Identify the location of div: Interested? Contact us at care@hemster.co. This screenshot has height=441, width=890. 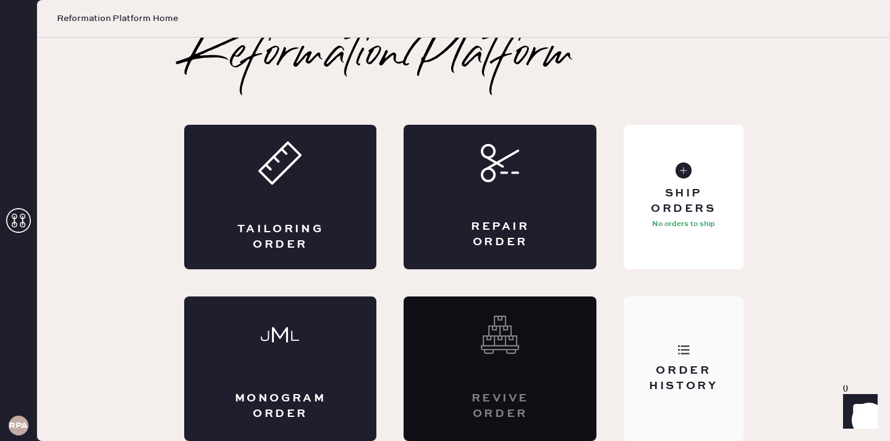
(500, 369).